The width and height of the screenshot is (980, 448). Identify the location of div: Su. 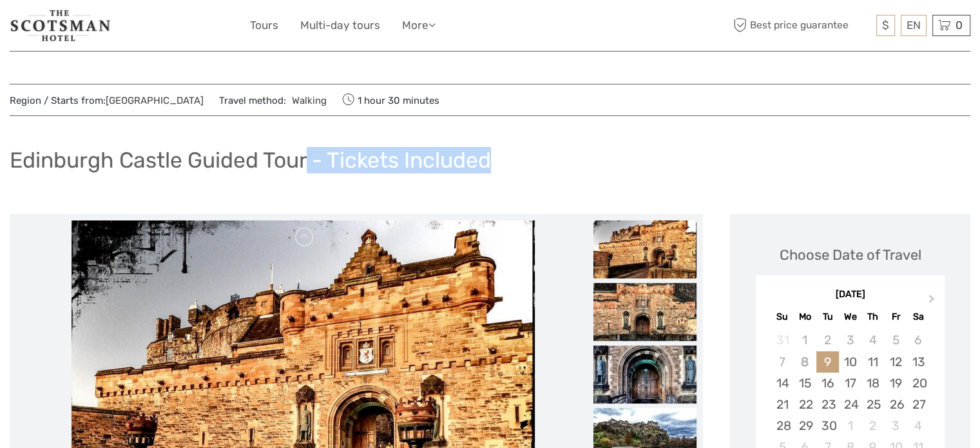
(782, 317).